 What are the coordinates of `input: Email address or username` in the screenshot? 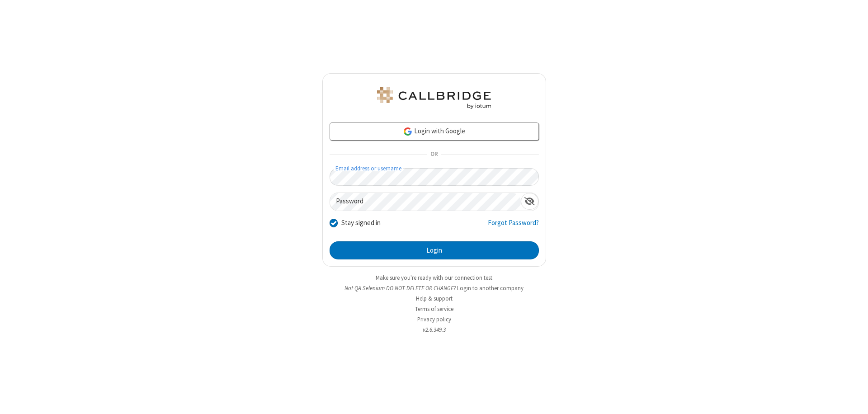 It's located at (434, 177).